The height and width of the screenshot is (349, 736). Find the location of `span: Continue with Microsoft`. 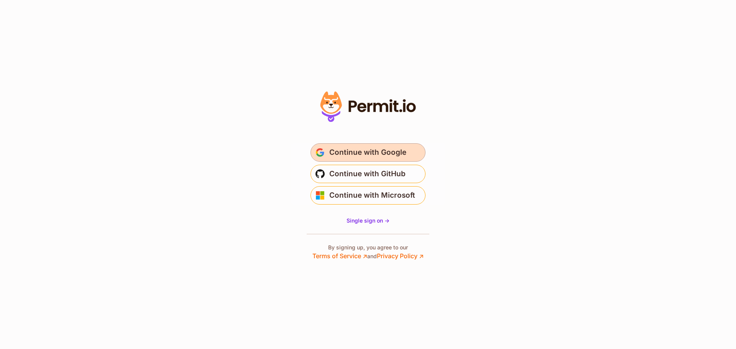

span: Continue with Microsoft is located at coordinates (372, 196).